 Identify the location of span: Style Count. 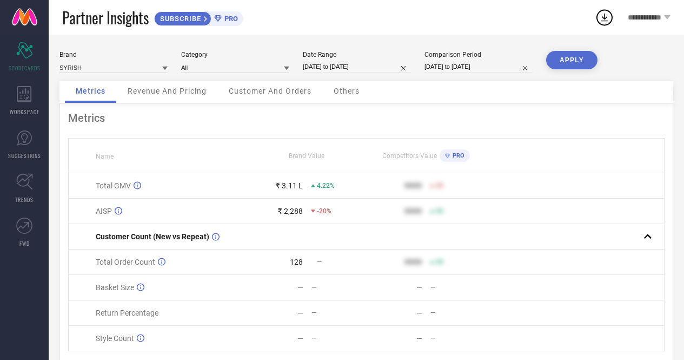
(115, 338).